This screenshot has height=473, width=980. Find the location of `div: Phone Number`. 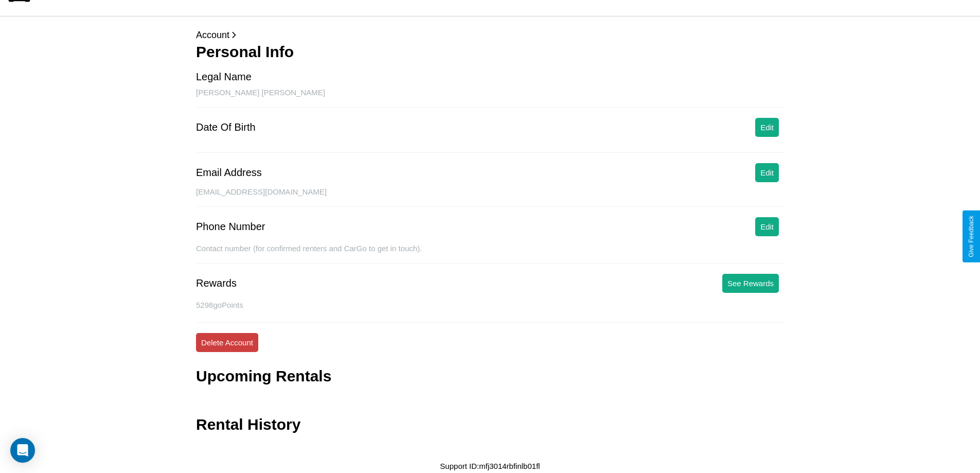

div: Phone Number is located at coordinates (230, 226).